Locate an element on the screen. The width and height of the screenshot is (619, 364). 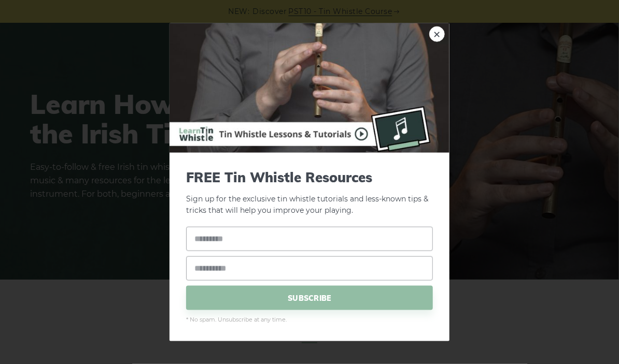
img: Tin Whistle Buying Guide Preview is located at coordinates (310, 88).